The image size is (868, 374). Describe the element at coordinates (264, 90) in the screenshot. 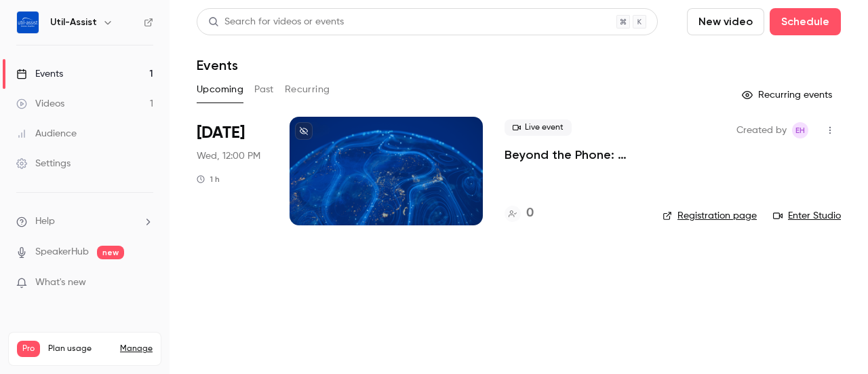

I see `button: Past` at that location.